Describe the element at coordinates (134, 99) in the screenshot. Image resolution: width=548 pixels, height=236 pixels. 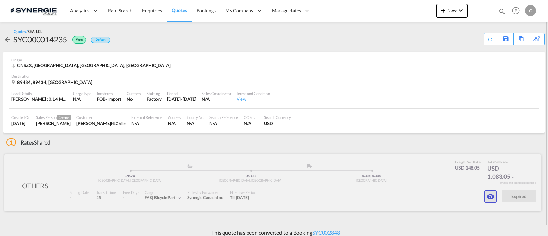
I see `div: No` at that location.